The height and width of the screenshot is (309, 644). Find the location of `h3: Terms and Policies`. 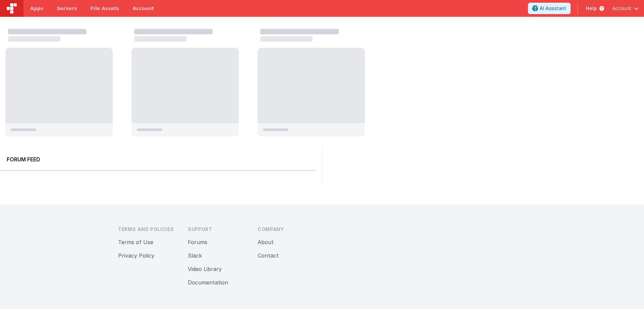

h3: Terms and Policies is located at coordinates (148, 229).